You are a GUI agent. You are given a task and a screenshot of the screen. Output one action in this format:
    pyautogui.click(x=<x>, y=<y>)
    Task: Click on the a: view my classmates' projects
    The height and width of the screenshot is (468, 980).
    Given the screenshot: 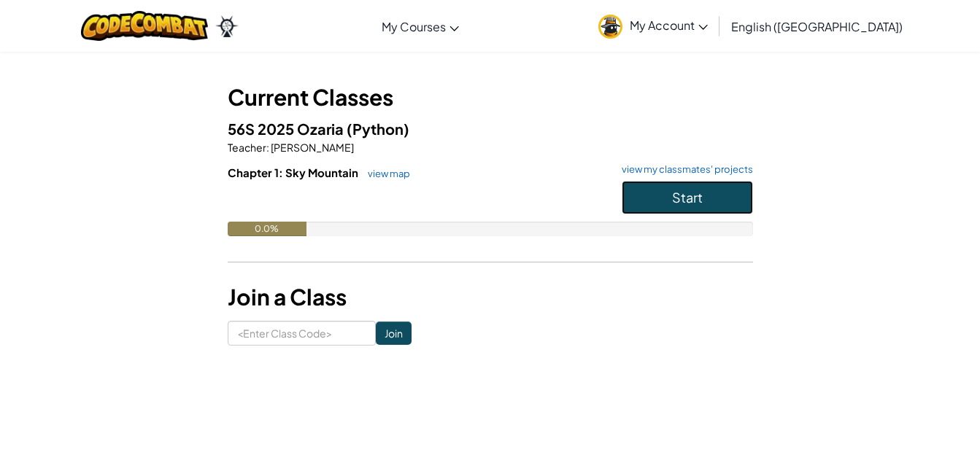 What is the action you would take?
    pyautogui.click(x=683, y=169)
    